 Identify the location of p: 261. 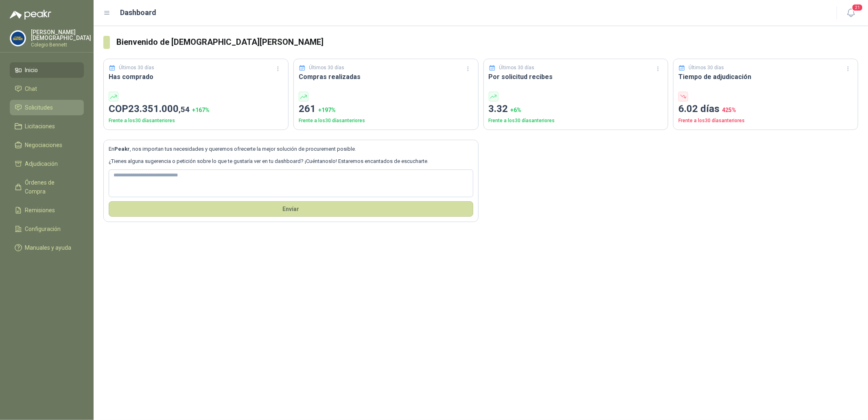
(386, 109).